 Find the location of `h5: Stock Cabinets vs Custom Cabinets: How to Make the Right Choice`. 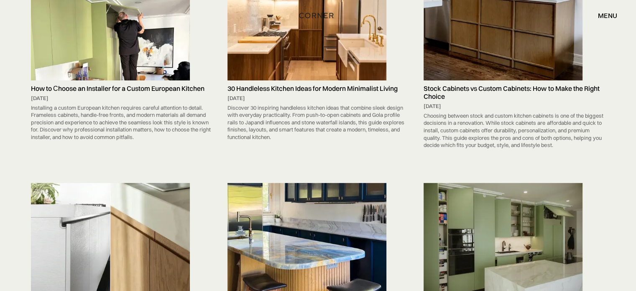

h5: Stock Cabinets vs Custom Cabinets: How to Make the Right Choice is located at coordinates (514, 92).